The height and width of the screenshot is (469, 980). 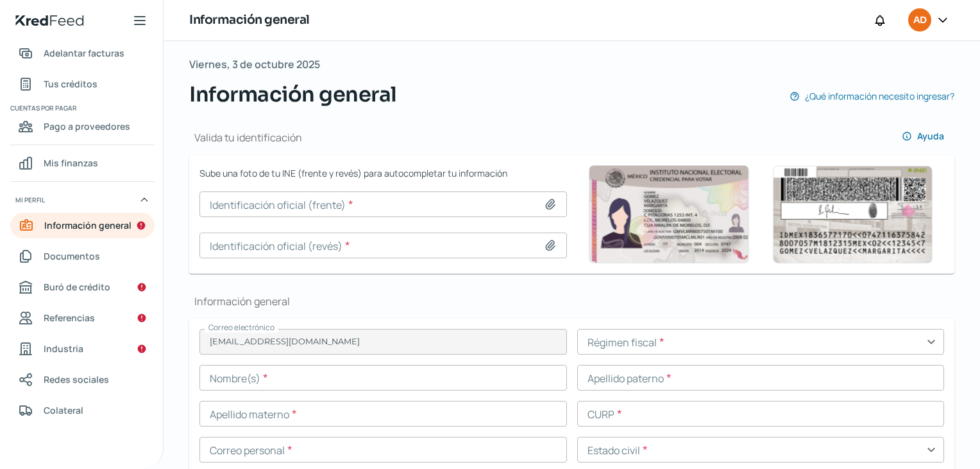 What do you see at coordinates (82, 318) in the screenshot?
I see `a: Referencias` at bounding box center [82, 318].